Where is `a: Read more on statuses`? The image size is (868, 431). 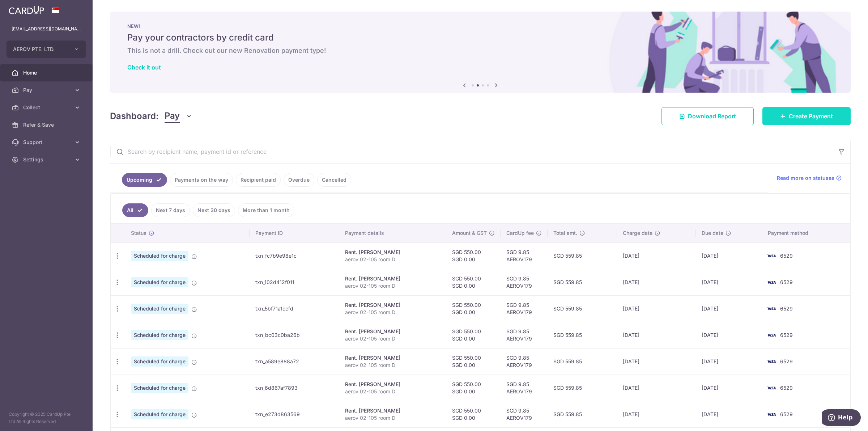
a: Read more on statuses is located at coordinates (809, 178).